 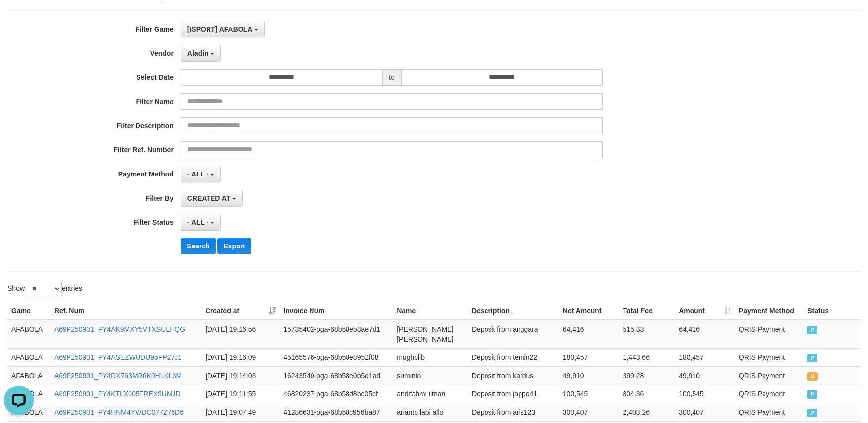 What do you see at coordinates (336, 334) in the screenshot?
I see `td: 15735402-pga-68b58eb8ae7d1` at bounding box center [336, 334].